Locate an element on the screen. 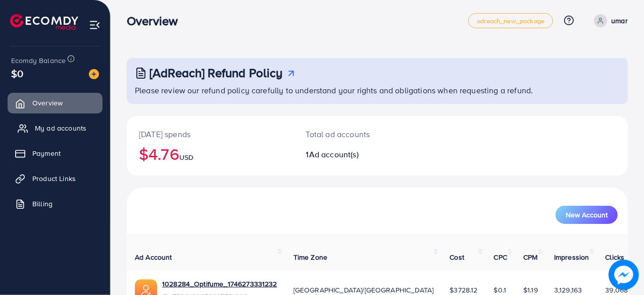 This screenshot has width=644, height=295. h2: 1 is located at coordinates (357, 154).